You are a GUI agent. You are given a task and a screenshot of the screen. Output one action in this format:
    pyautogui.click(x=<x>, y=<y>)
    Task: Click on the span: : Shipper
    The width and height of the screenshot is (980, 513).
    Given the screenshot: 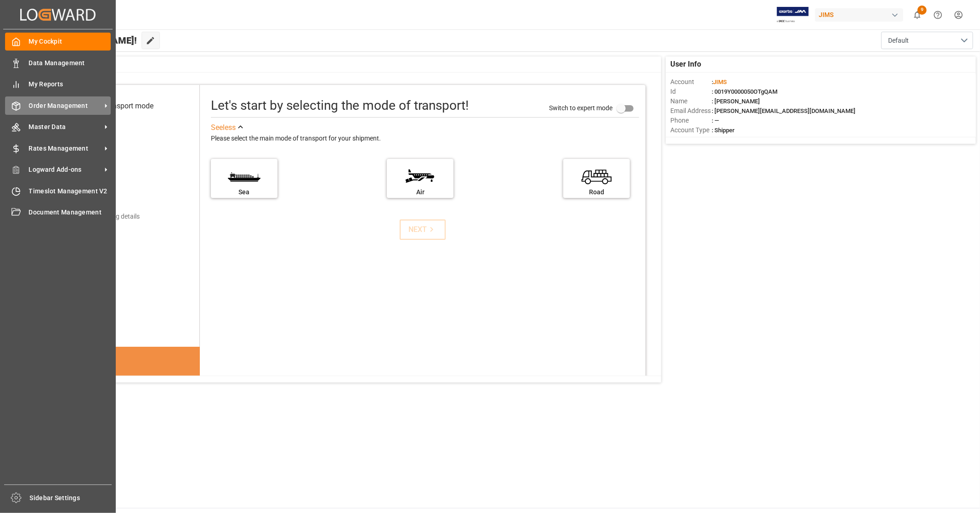 What is the action you would take?
    pyautogui.click(x=723, y=130)
    